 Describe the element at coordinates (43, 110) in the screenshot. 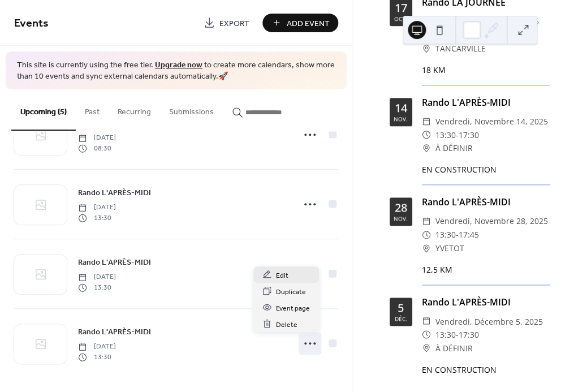

I see `button: Upcoming (5)` at that location.